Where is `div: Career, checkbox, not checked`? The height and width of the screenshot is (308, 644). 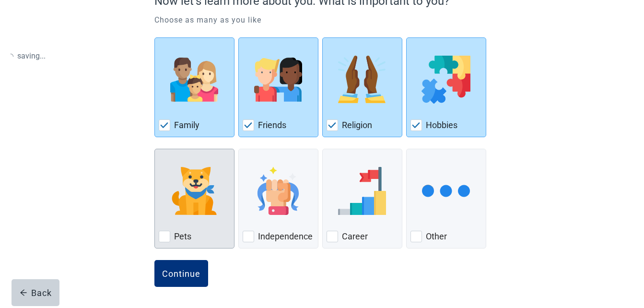
div: Career, checkbox, not checked is located at coordinates (362, 199).